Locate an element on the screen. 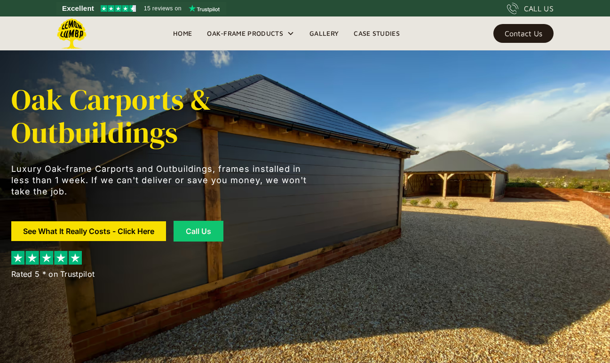 The height and width of the screenshot is (363, 610). div: Contact Us is located at coordinates (523, 33).